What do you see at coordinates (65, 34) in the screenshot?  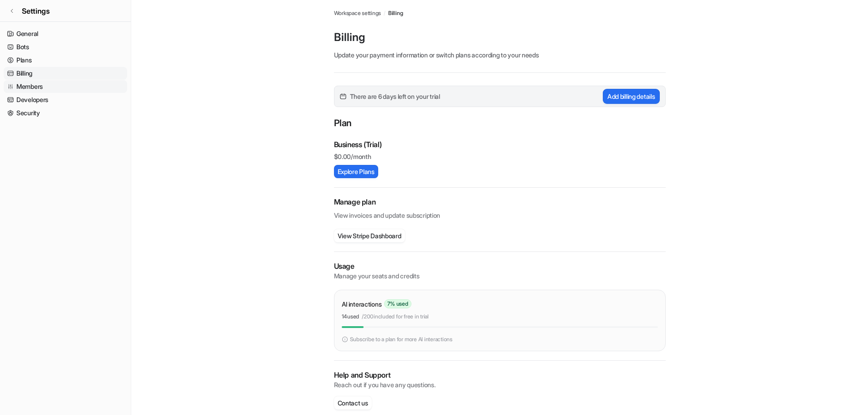 I see `a: General` at bounding box center [65, 34].